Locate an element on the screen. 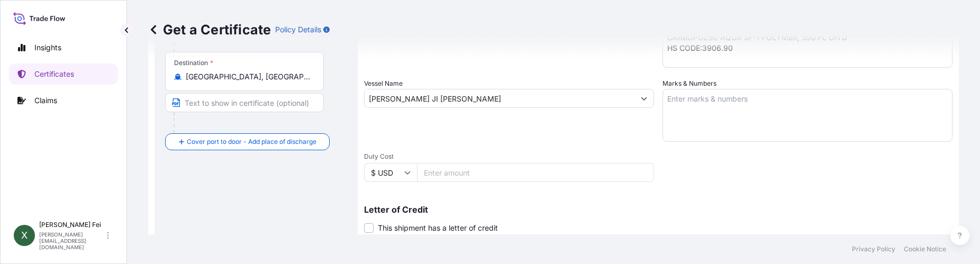 This screenshot has width=980, height=264. input: Text to appear on certificate is located at coordinates (245, 103).